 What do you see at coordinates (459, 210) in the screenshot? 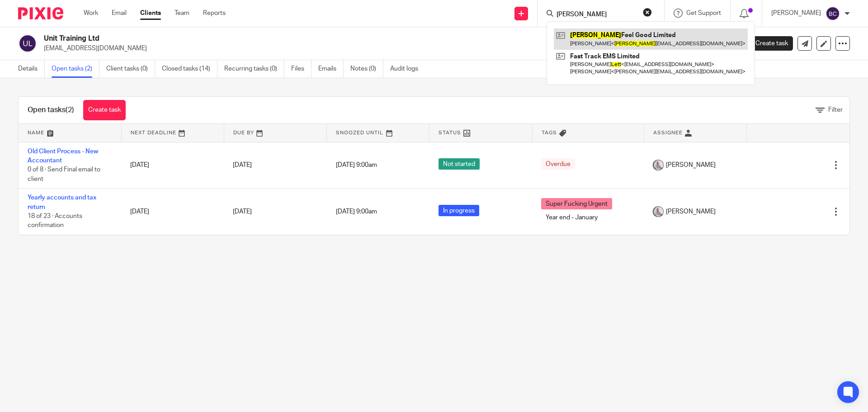
I see `span: In progress` at bounding box center [459, 210].